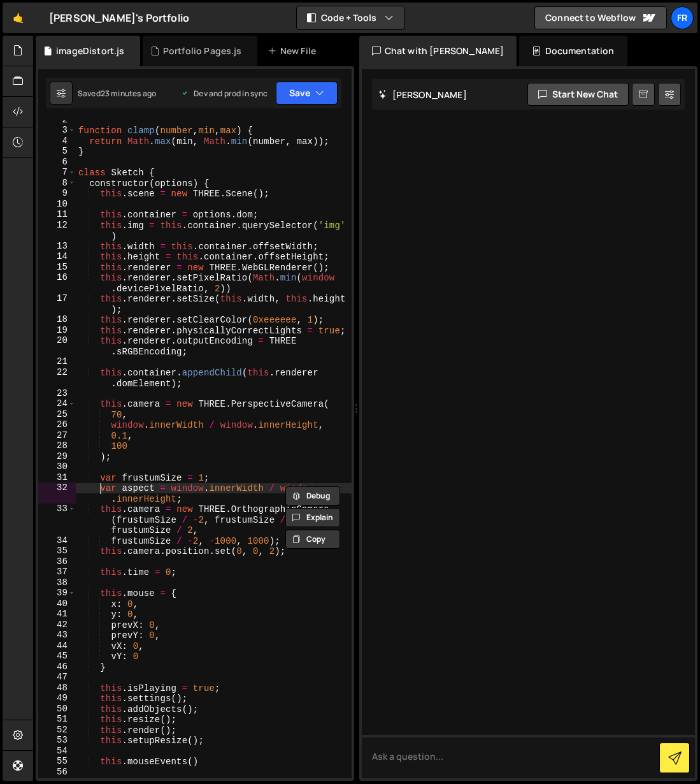  What do you see at coordinates (57, 424) in the screenshot?
I see `div: 26` at bounding box center [57, 424].